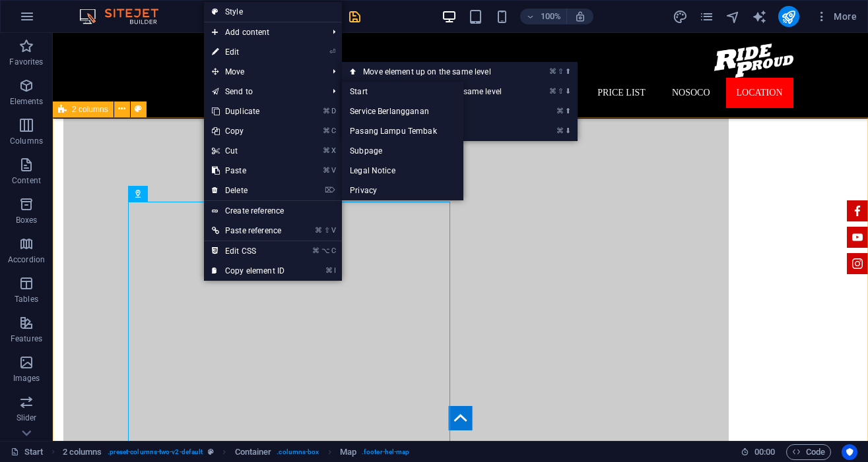  Describe the element at coordinates (90, 109) in the screenshot. I see `span: 2 columns` at that location.